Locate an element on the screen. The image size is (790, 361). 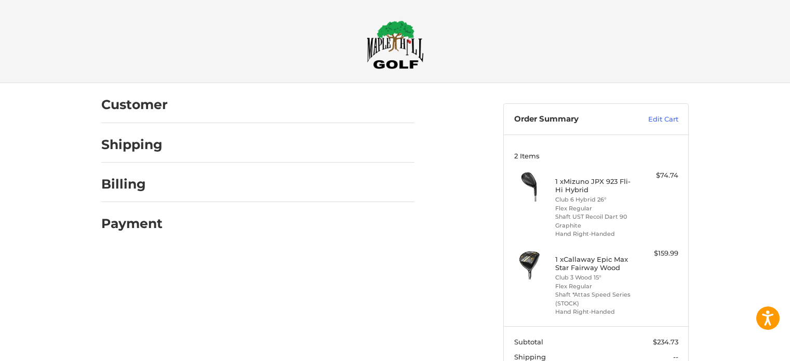
h4: 1 x Mizuno JPX 923 Fli-Hi Hybrid is located at coordinates (595, 185).